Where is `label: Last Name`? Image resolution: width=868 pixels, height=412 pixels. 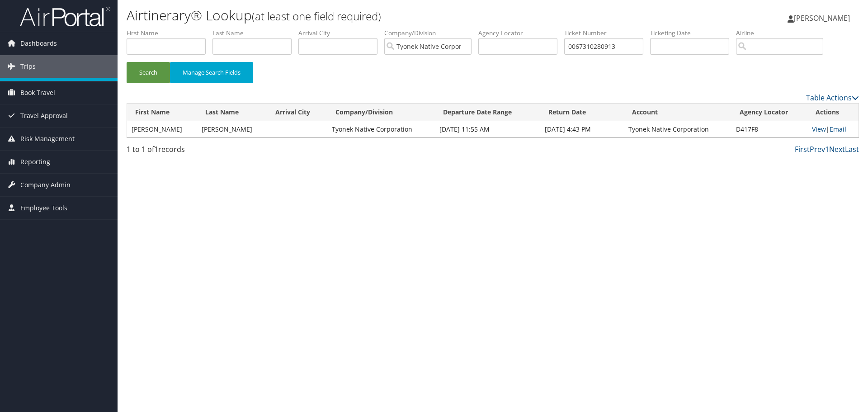
label: Last Name is located at coordinates (255, 33).